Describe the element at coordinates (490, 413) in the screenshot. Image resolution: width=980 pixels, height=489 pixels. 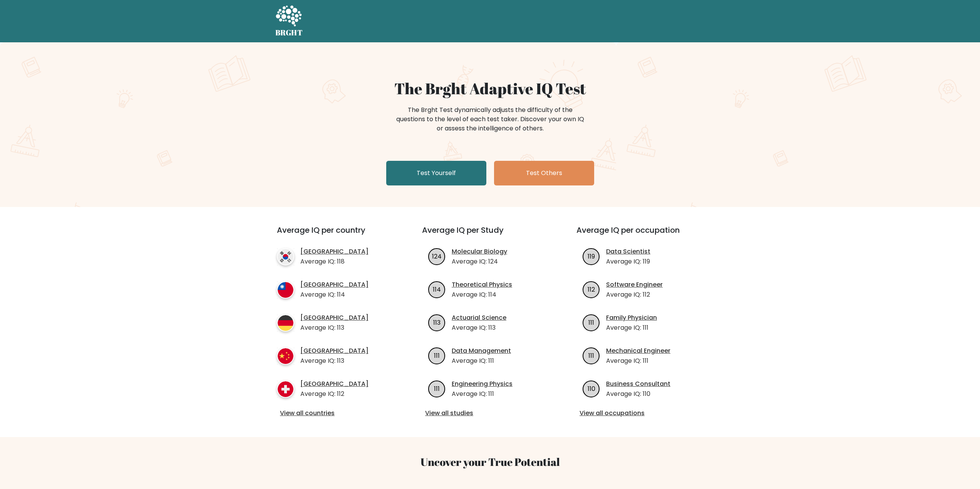
I see `a: View all studies` at that location.